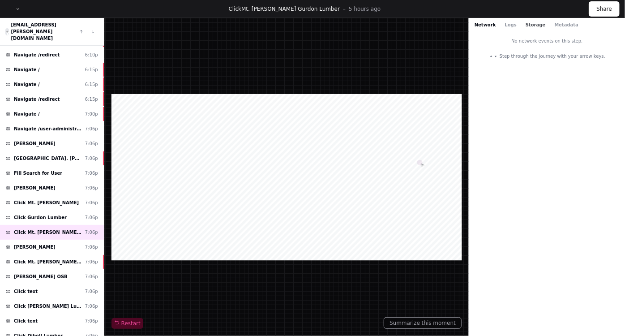  What do you see at coordinates (566, 25) in the screenshot?
I see `button: Metadata` at bounding box center [566, 25].